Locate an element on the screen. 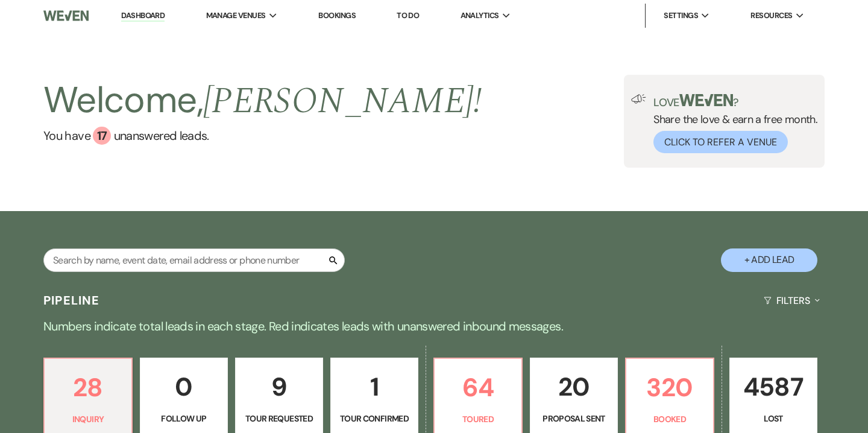  p: 0 is located at coordinates (184, 387).